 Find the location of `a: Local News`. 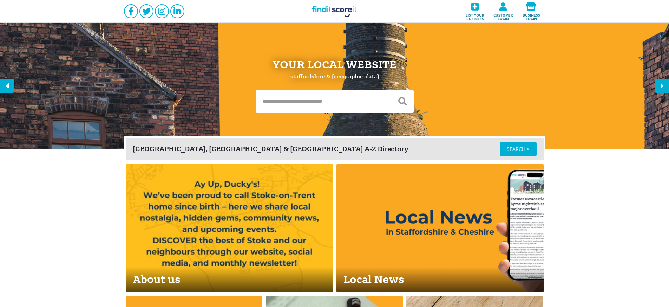

a: Local News is located at coordinates (440, 228).